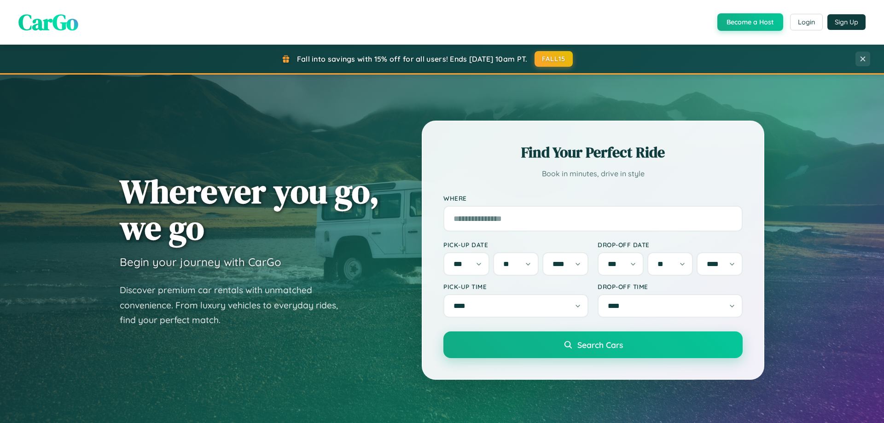 This screenshot has height=423, width=884. I want to click on button: Search Cars, so click(593, 345).